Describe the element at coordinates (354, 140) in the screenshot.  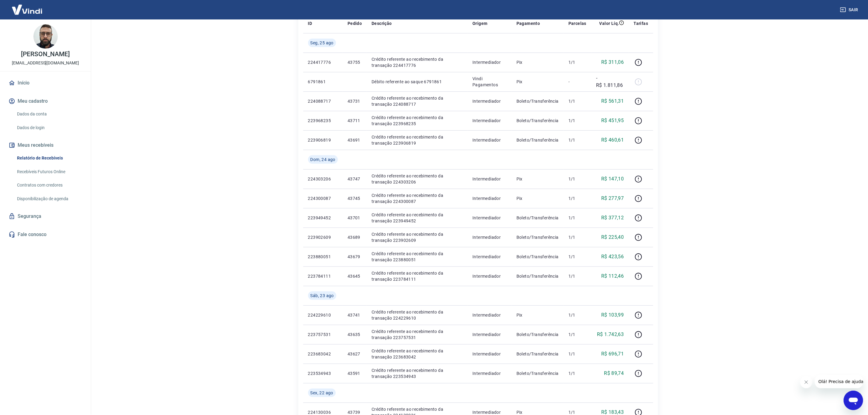
I see `p: 43691` at that location.